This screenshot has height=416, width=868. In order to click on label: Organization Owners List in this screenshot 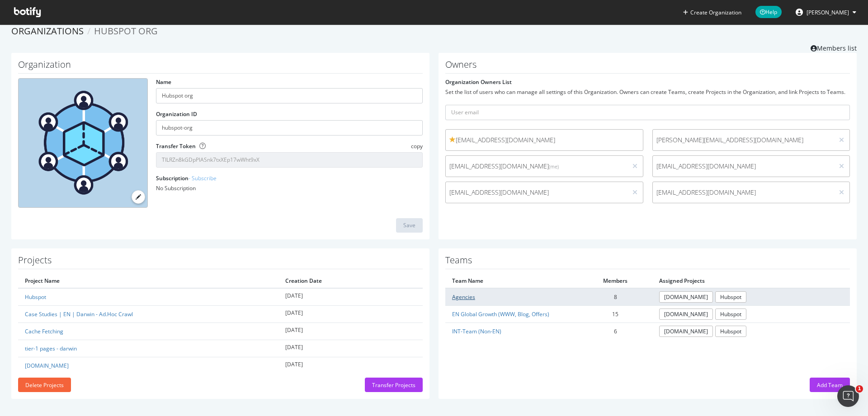, I will do `click(478, 82)`.